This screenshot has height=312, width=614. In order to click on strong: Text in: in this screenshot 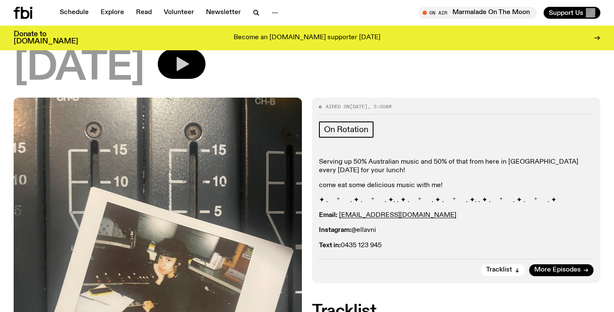, I will do `click(330, 246)`.